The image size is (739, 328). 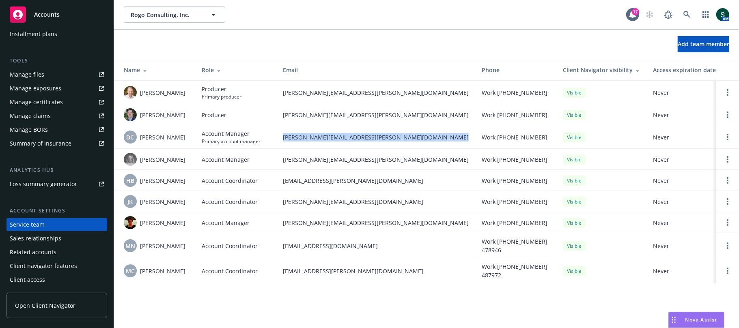 I want to click on div: Loss summary generator, so click(x=43, y=184).